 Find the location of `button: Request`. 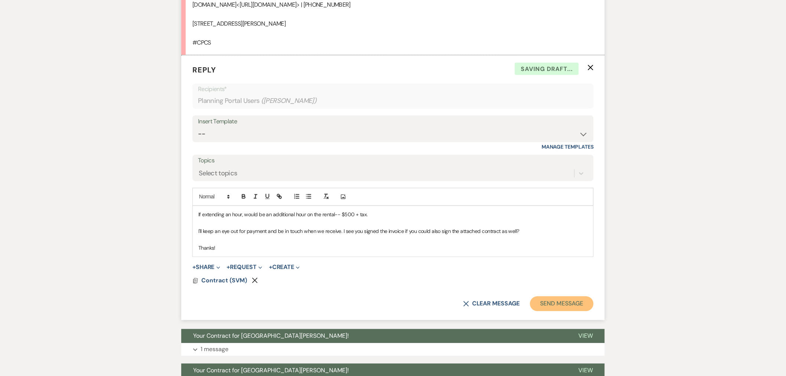

button: Request is located at coordinates (244, 267).